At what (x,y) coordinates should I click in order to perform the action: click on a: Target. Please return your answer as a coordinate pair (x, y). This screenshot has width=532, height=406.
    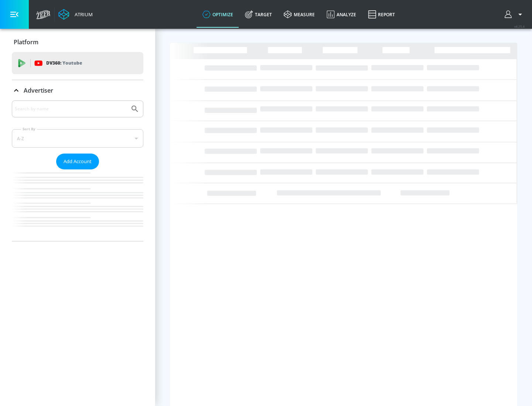
    Looking at the image, I should click on (258, 14).